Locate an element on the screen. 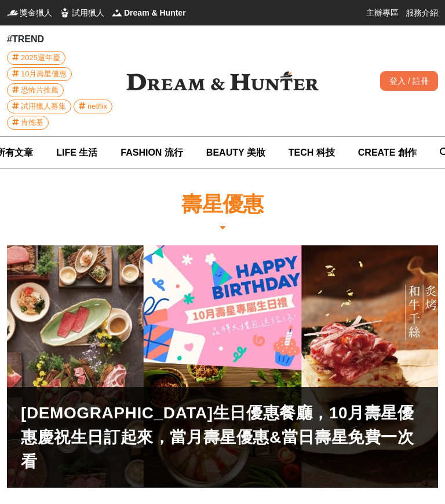 The image size is (445, 504). a: BEAUTY 美妝 is located at coordinates (235, 152).